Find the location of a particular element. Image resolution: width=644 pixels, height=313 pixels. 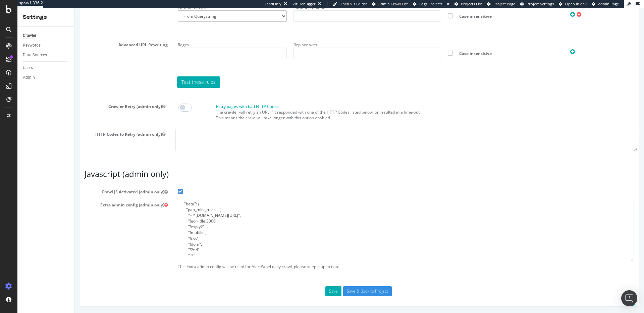

a: Projects List is located at coordinates (468, 4).